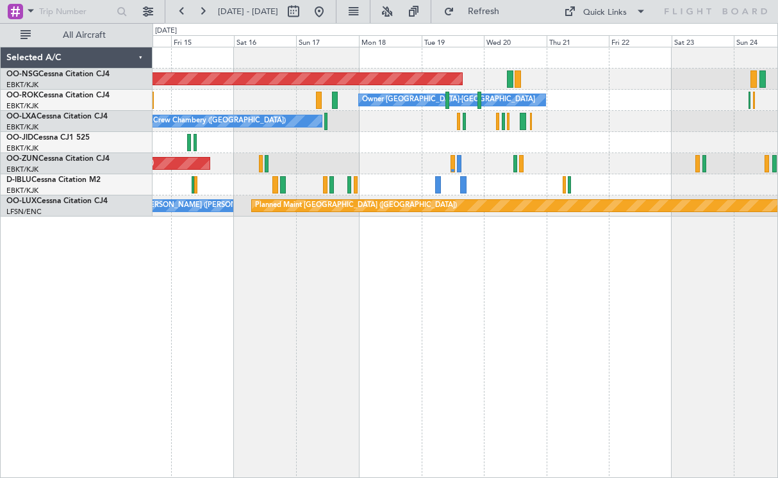  I want to click on span: OO-JID, so click(20, 138).